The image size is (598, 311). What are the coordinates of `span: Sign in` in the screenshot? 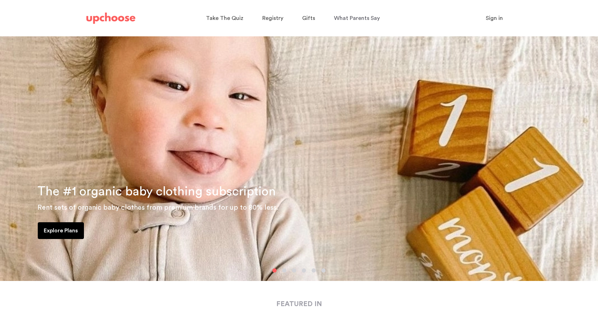 It's located at (494, 18).